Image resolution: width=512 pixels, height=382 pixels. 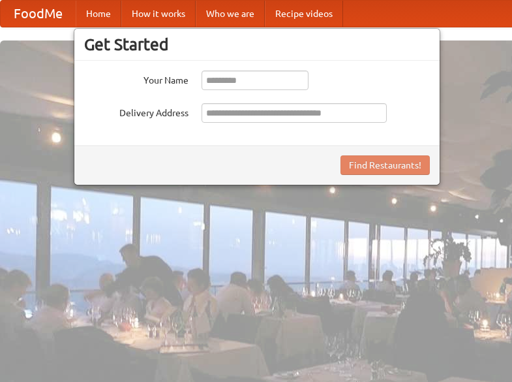 I want to click on a: Recipe videos, so click(x=304, y=14).